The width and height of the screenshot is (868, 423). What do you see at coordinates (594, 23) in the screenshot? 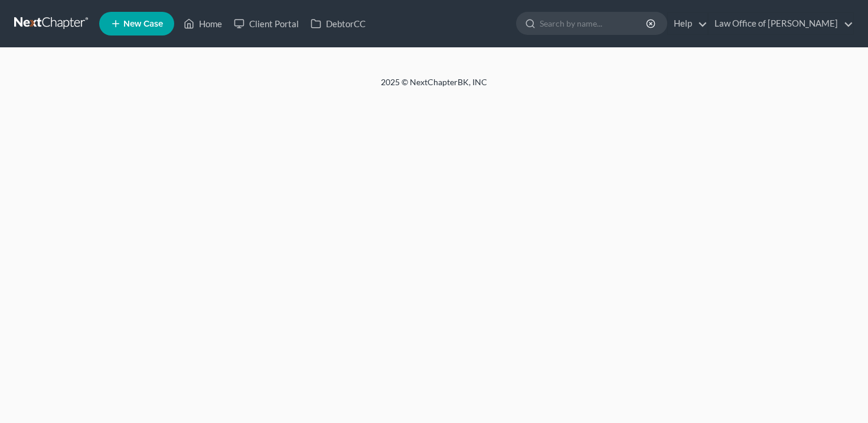
I see `input: Search by name...` at bounding box center [594, 23].